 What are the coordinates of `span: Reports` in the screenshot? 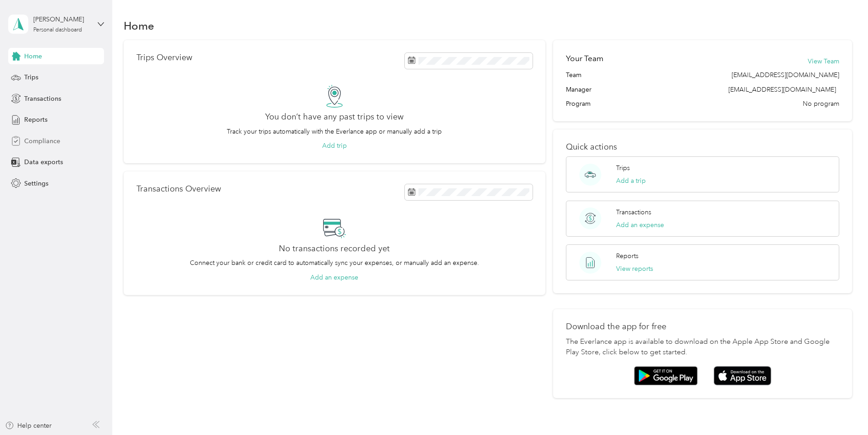 It's located at (36, 119).